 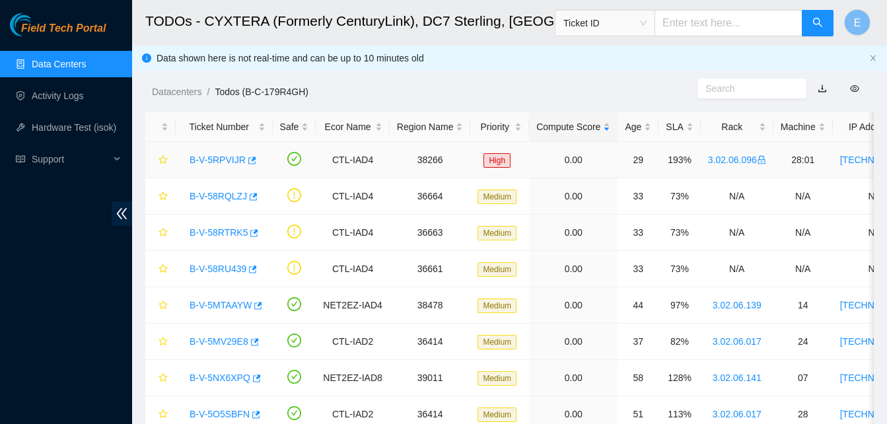 I want to click on span: double-left, so click(x=122, y=213).